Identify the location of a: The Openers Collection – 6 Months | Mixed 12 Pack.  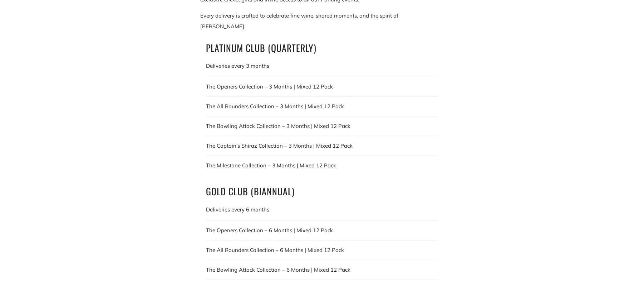
(322, 231).